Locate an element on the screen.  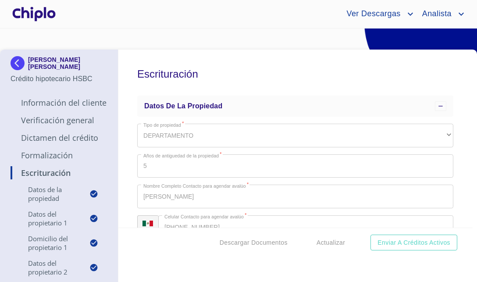
p: Formalización is located at coordinates (59, 155).